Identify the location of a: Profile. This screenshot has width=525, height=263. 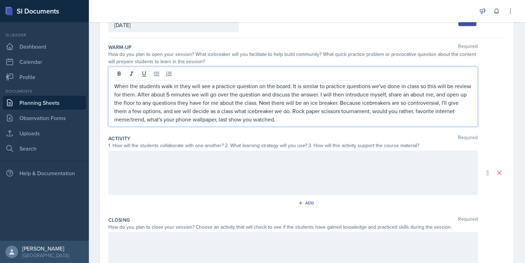
(44, 77).